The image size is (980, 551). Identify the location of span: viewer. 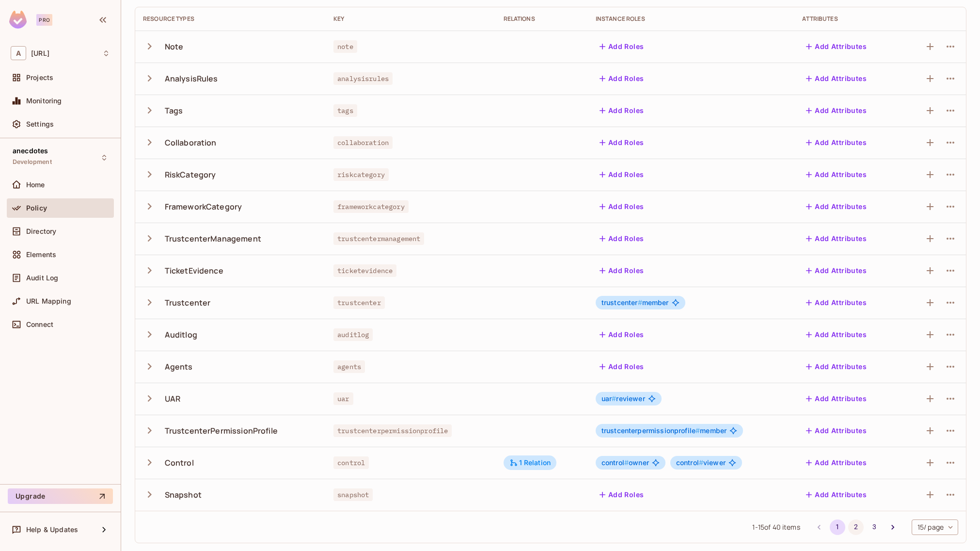
(701, 463).